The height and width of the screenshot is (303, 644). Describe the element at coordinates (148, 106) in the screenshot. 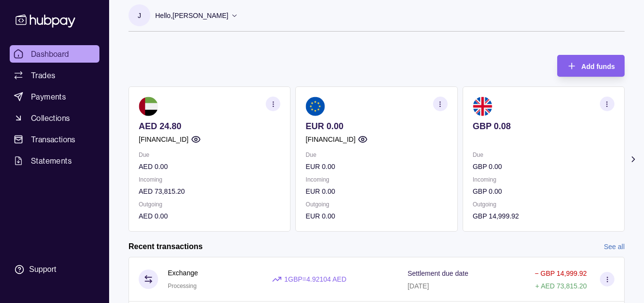

I see `img: ae` at that location.